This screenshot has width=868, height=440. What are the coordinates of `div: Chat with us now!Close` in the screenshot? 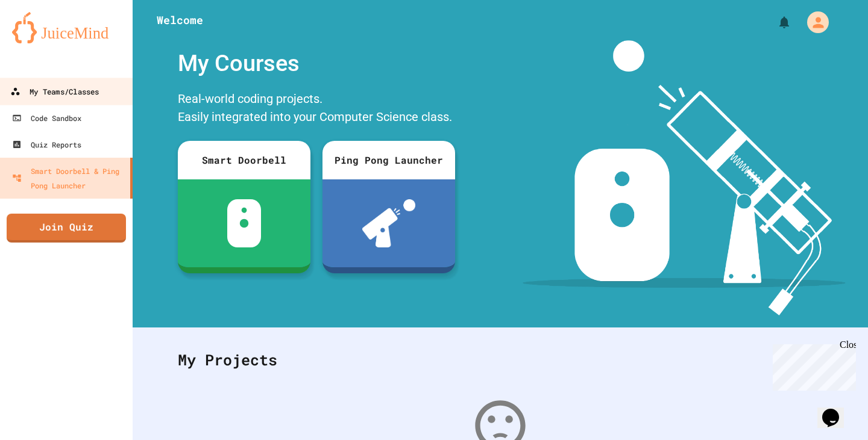 It's located at (44, 41).